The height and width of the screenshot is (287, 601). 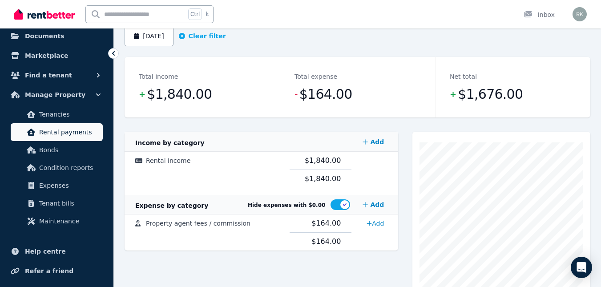 What do you see at coordinates (580, 14) in the screenshot?
I see `img: Robert Kabacznik` at bounding box center [580, 14].